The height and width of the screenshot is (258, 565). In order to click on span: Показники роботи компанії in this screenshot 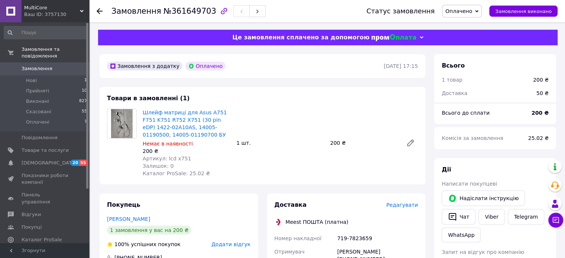, I will do `click(45, 179)`.